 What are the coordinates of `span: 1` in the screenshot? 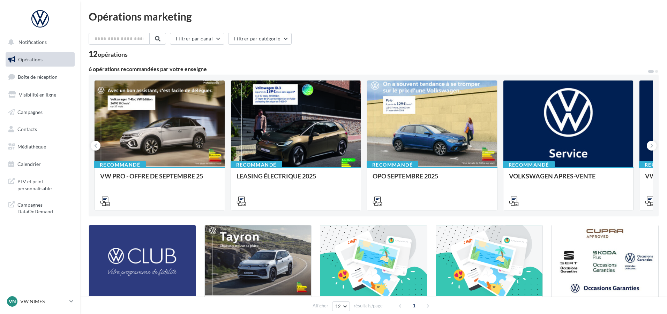 It's located at (414, 306).